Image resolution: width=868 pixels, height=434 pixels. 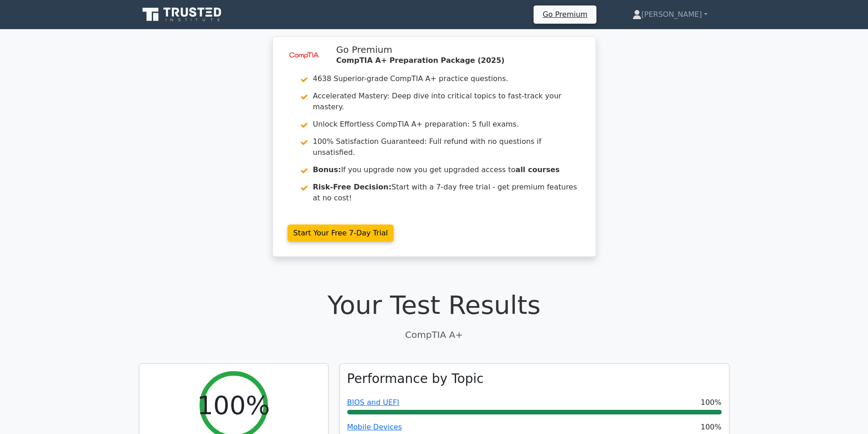 What do you see at coordinates (373, 402) in the screenshot?
I see `a: BIOS and UEFI` at bounding box center [373, 402].